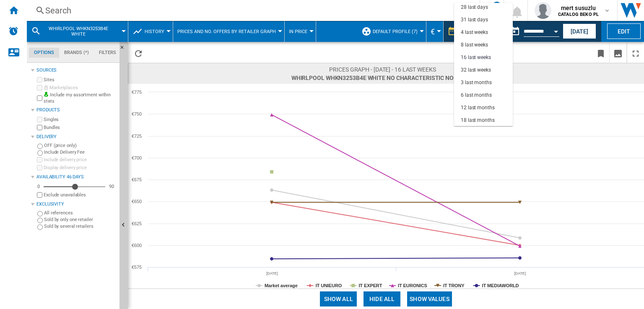 The width and height of the screenshot is (644, 309). What do you see at coordinates (476, 70) in the screenshot?
I see `div: 32 last weeks` at bounding box center [476, 70].